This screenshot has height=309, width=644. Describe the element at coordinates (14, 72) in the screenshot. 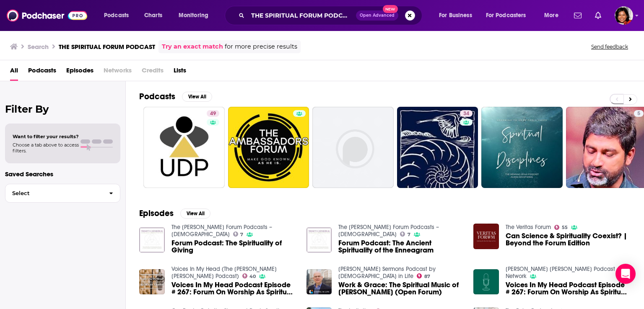

I see `span: All` at that location.